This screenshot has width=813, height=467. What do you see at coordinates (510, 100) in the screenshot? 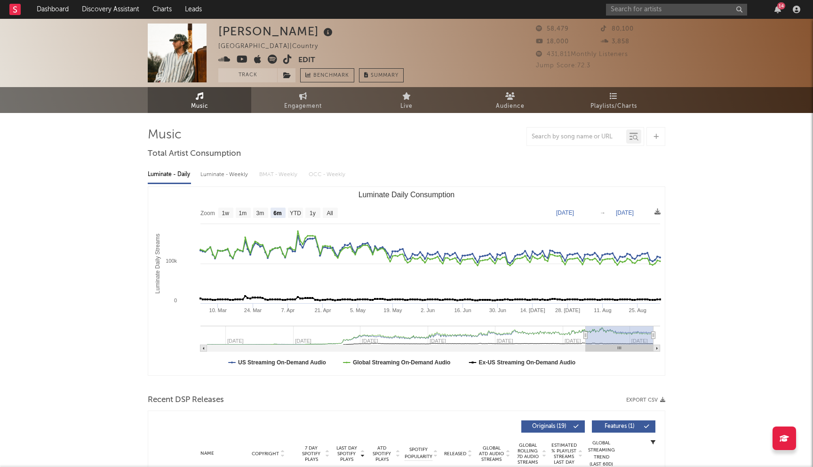
I see `a: Audience` at bounding box center [510, 100].